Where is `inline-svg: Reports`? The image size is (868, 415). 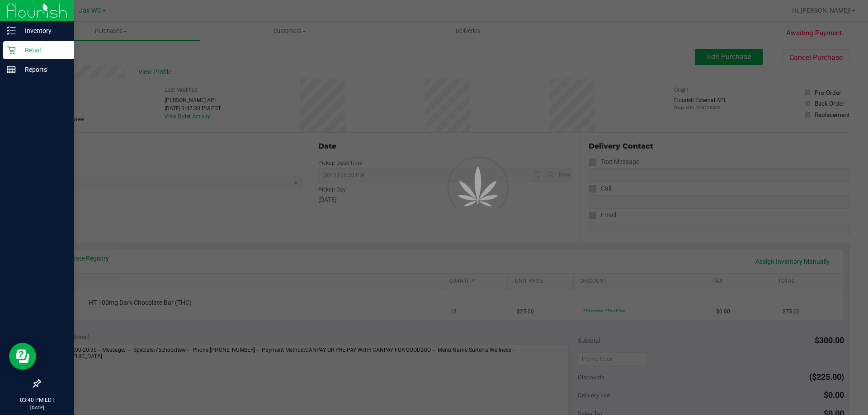
inline-svg: Reports is located at coordinates (11, 69).